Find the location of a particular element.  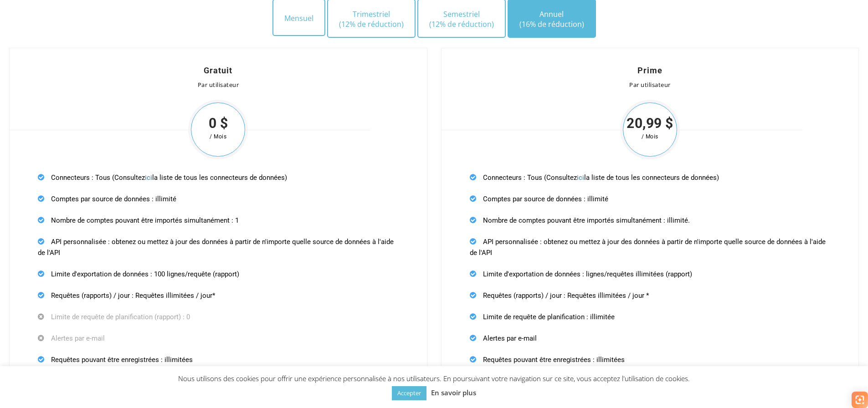

font: Gratuit is located at coordinates (218, 70).